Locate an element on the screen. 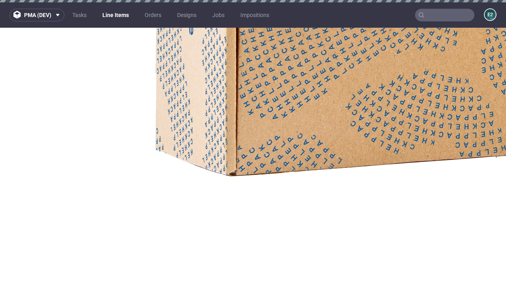 The image size is (506, 285). button: pma (dev) is located at coordinates (37, 15).